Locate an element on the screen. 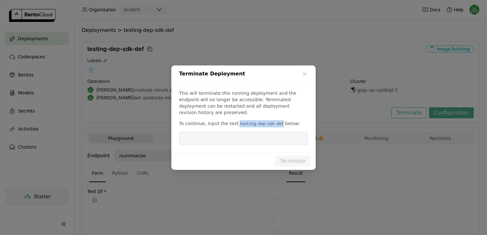 This screenshot has height=235, width=487. div: Terminate Deployment is located at coordinates (244, 74).